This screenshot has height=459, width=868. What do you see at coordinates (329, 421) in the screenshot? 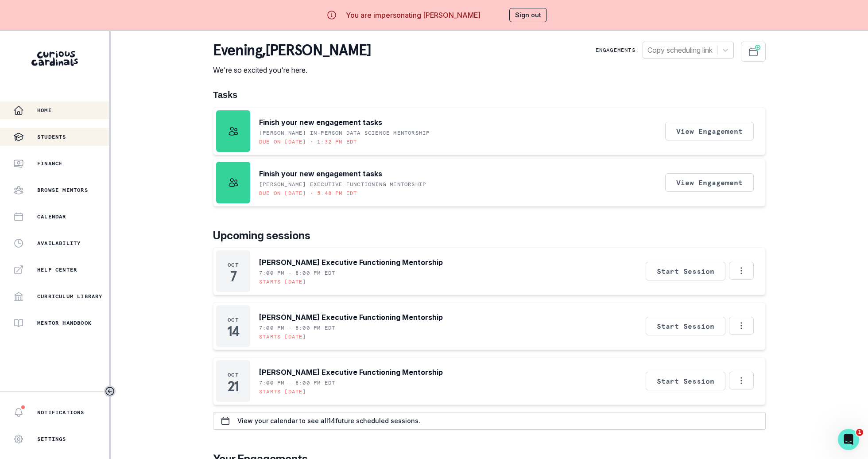
I see `p: View your calendar to see all 14 future scheduled sessions.` at bounding box center [329, 421].